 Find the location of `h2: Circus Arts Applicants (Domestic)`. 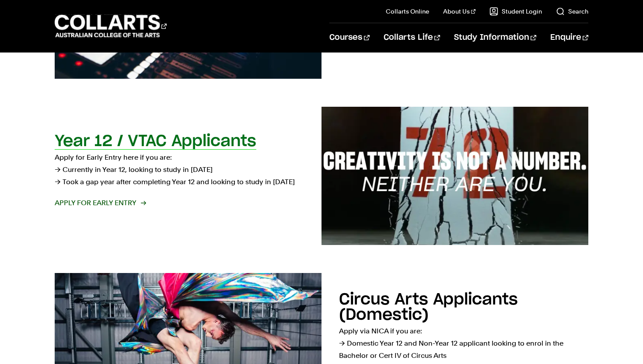

h2: Circus Arts Applicants (Domestic) is located at coordinates (428, 307).